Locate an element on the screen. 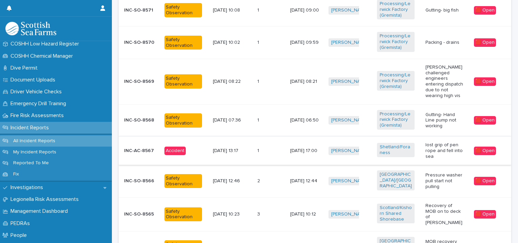 Image resolution: width=518 pixels, height=243 pixels. p: PEDRAs is located at coordinates (21, 223).